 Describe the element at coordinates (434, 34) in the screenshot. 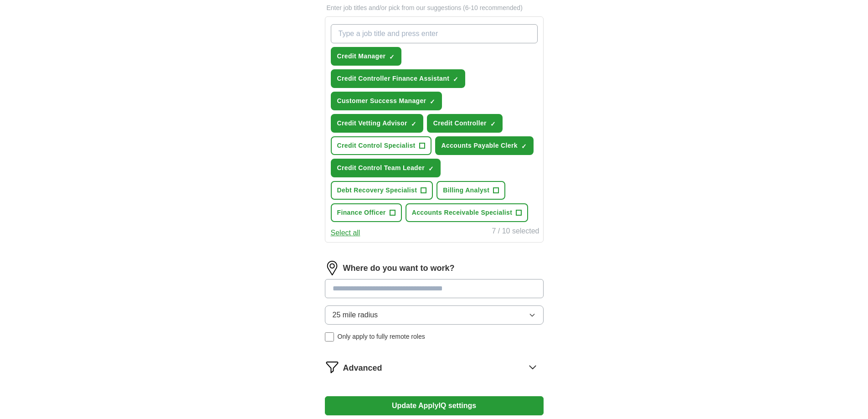

I see `input: Type a job title and press enter` at that location.